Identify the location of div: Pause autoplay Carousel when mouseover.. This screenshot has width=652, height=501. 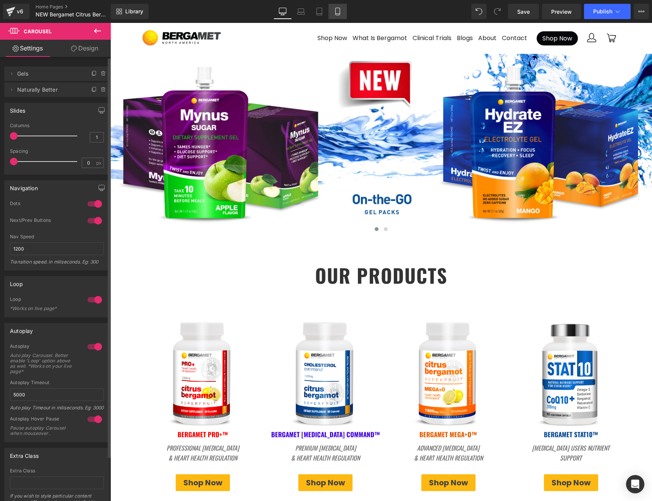
(44, 431).